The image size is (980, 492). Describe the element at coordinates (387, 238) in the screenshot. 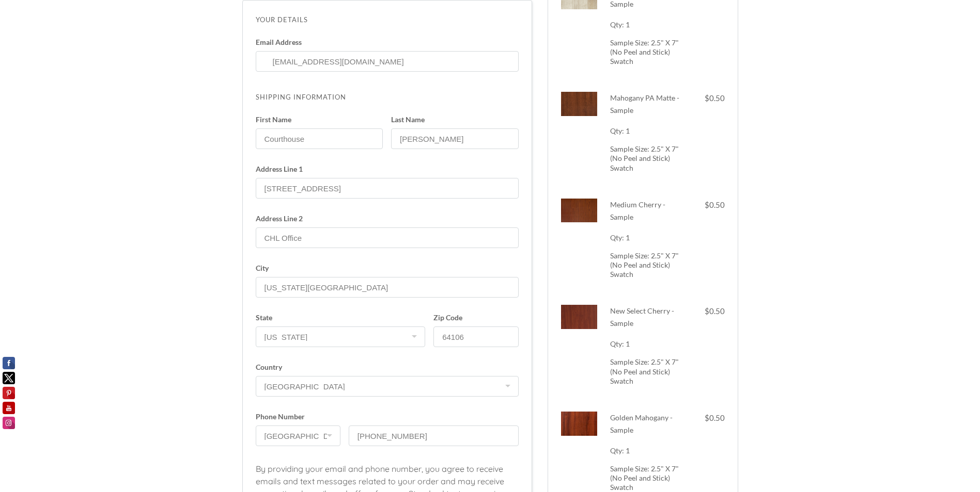

I see `input: Address Line 2` at that location.